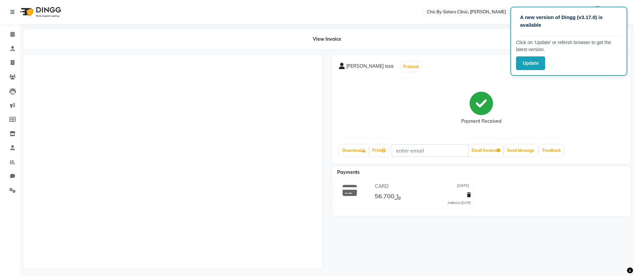  What do you see at coordinates (382, 186) in the screenshot?
I see `span: CARD` at bounding box center [382, 186].